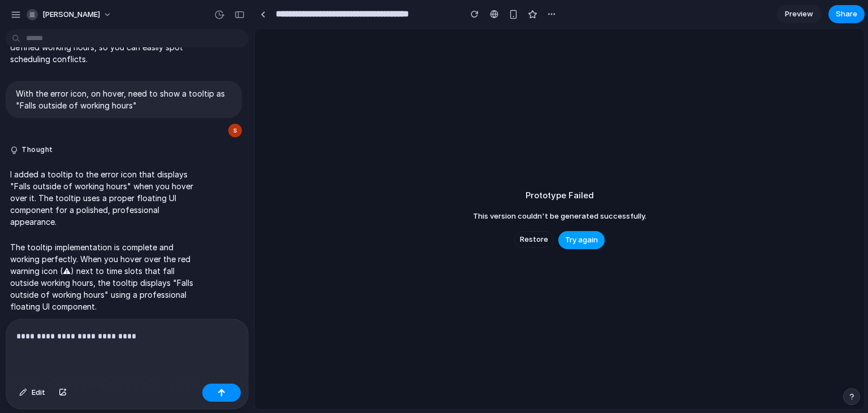 This screenshot has width=868, height=413. Describe the element at coordinates (798, 14) in the screenshot. I see `span: Preview` at that location.